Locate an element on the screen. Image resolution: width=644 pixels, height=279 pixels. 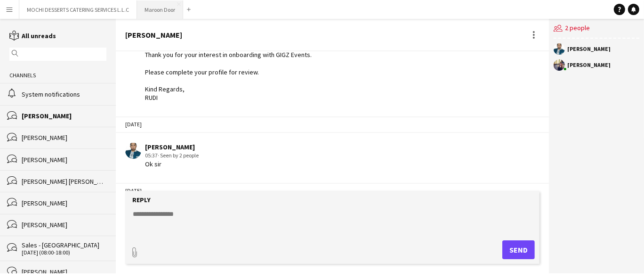
div: 2 people is located at coordinates (597, 29).